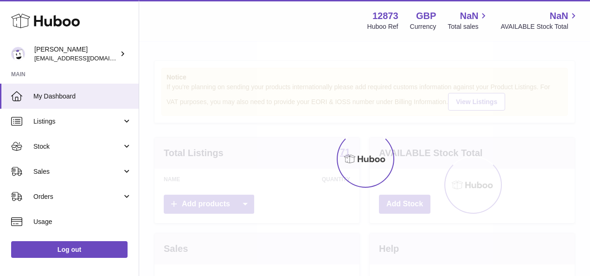  Describe the element at coordinates (83, 96) in the screenshot. I see `span: My Dashboard` at that location.